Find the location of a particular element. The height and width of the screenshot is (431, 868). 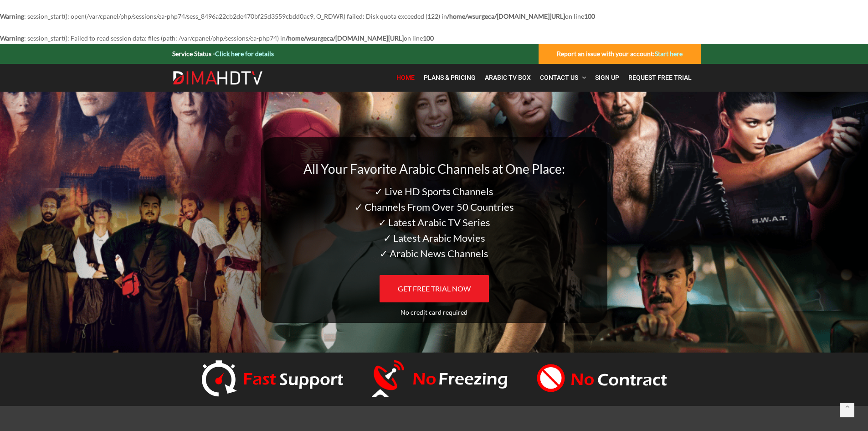

span: Contact Us is located at coordinates (559, 78).